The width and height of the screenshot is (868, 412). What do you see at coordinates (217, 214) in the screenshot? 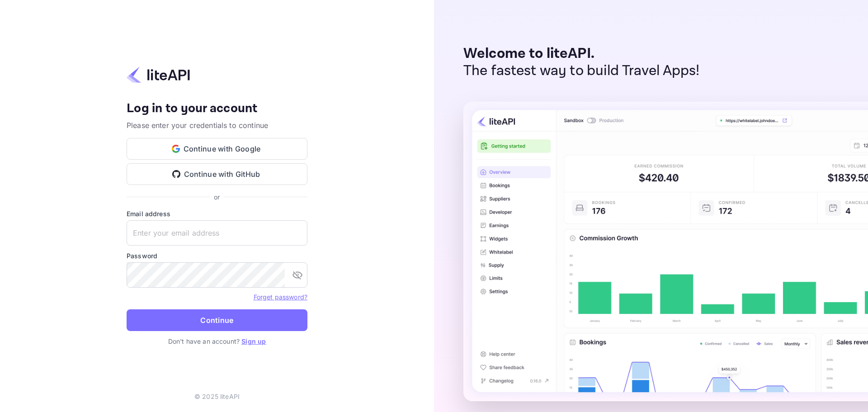
I see `label: Email address` at bounding box center [217, 214].